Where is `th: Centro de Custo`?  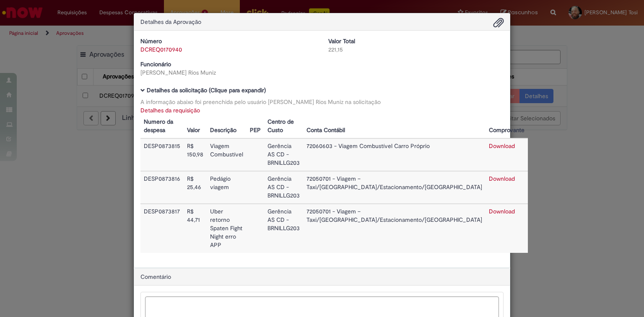 th: Centro de Custo is located at coordinates (284, 126).